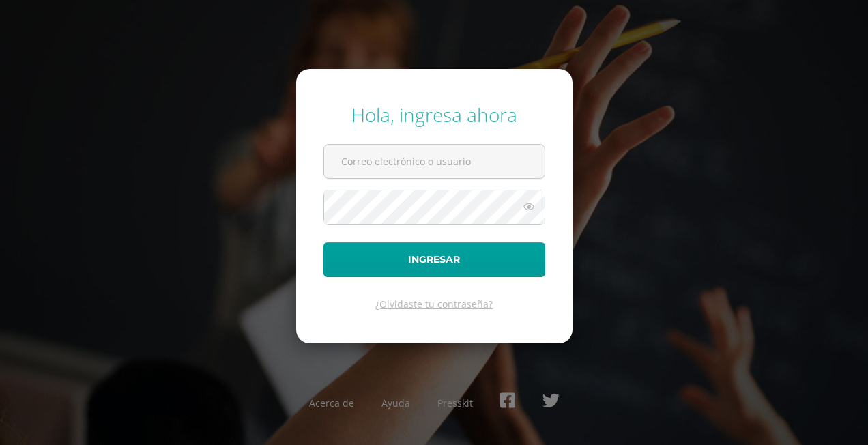 The image size is (868, 445). What do you see at coordinates (455, 402) in the screenshot?
I see `a: Presskit` at bounding box center [455, 402].